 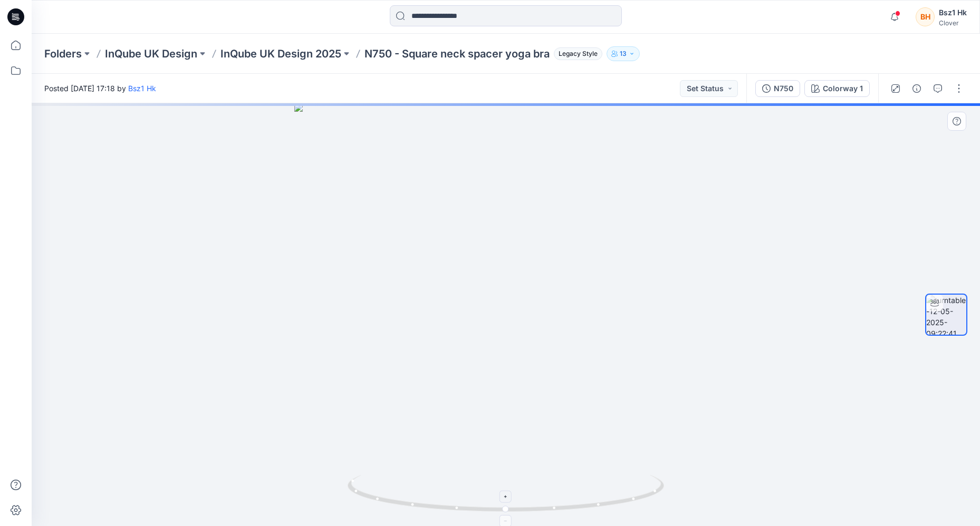 I want to click on a: InQube UK Design 2025, so click(x=281, y=54).